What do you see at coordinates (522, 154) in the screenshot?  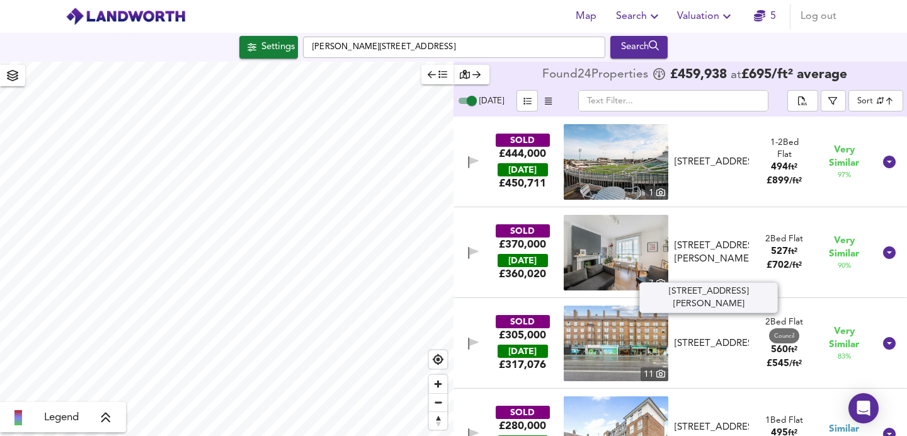 I see `div: £444,000` at bounding box center [522, 154].